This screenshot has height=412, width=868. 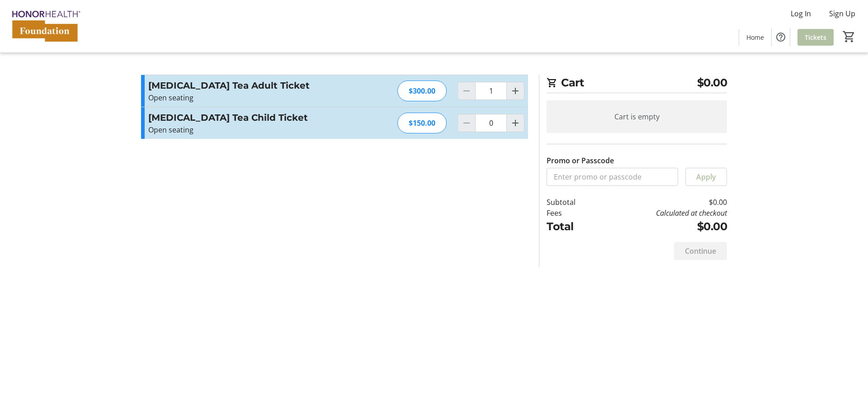 What do you see at coordinates (842, 14) in the screenshot?
I see `span: Sign Up` at bounding box center [842, 14].